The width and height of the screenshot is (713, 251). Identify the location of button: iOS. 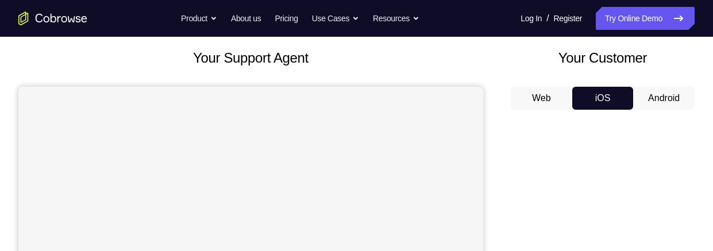
(603, 98).